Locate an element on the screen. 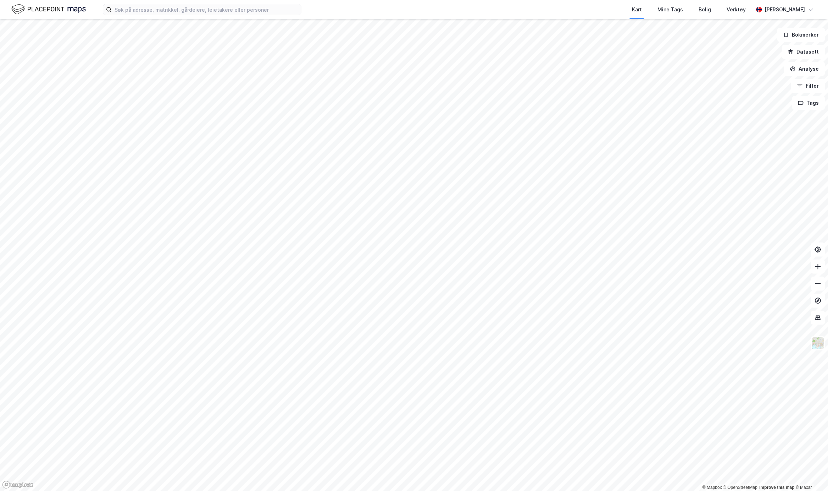  button: Analyse is located at coordinates (805, 69).